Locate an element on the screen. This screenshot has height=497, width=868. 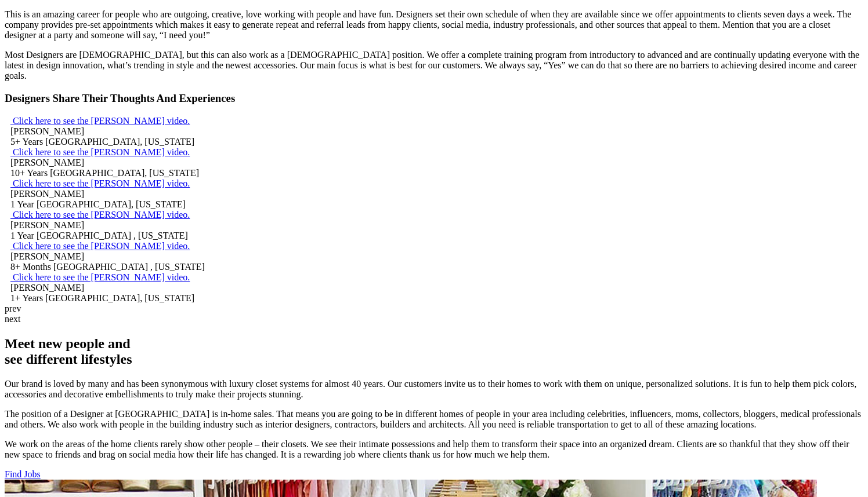
div: next is located at coordinates (434, 320).